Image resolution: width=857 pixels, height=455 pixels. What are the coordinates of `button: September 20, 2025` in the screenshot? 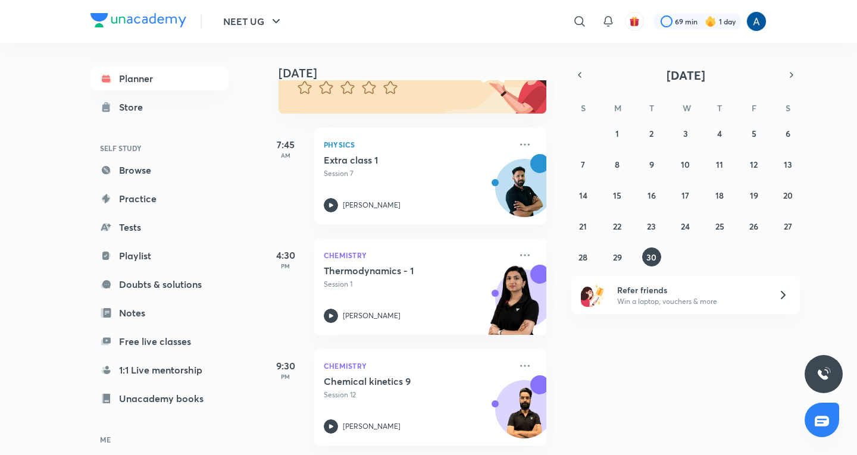 It's located at (788, 195).